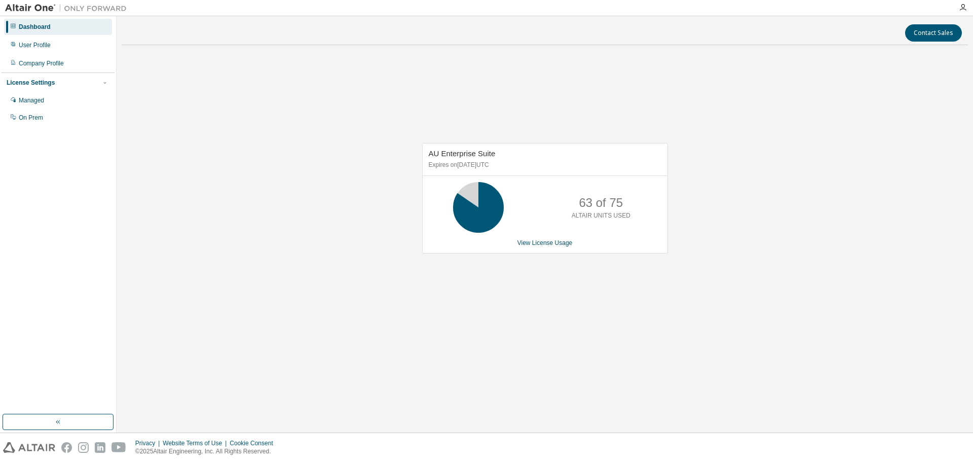  Describe the element at coordinates (34, 45) in the screenshot. I see `div: User Profile` at that location.